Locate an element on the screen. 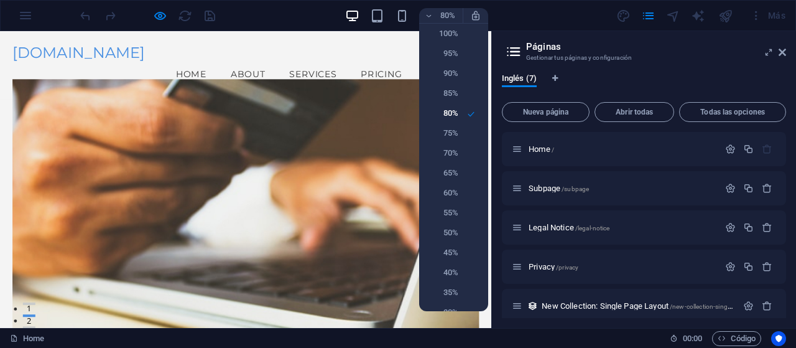  h6: 40% is located at coordinates (442, 272).